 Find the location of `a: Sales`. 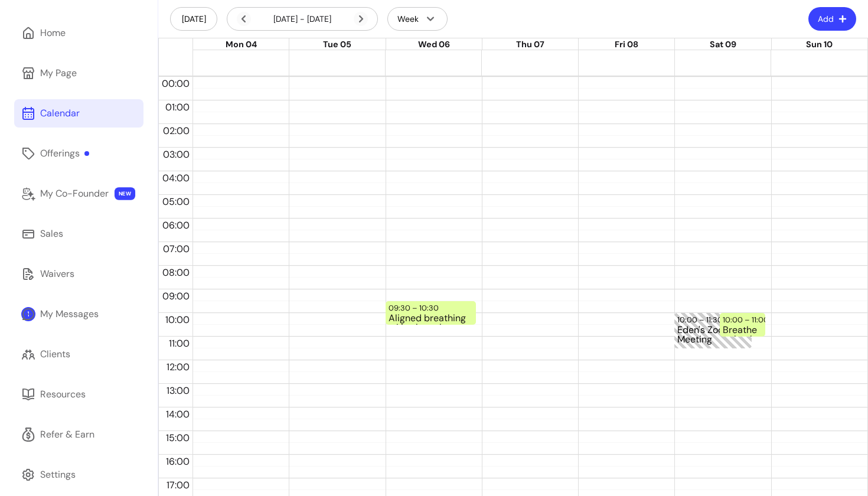

a: Sales is located at coordinates (79, 234).